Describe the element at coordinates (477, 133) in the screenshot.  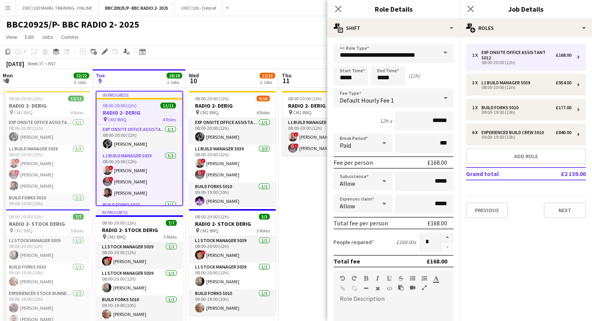
I see `div: 6 x` at that location.